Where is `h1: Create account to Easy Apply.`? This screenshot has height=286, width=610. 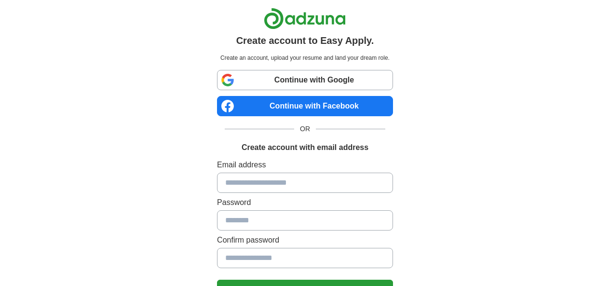 h1: Create account to Easy Apply. is located at coordinates (305, 41).